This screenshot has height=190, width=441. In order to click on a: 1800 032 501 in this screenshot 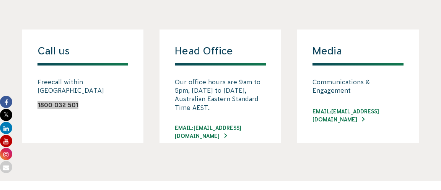, I will do `click(58, 105)`.